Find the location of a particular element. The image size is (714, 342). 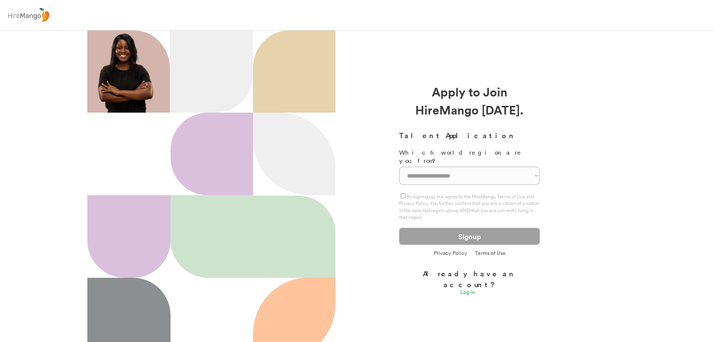

a: Terms of Use is located at coordinates (490, 253).